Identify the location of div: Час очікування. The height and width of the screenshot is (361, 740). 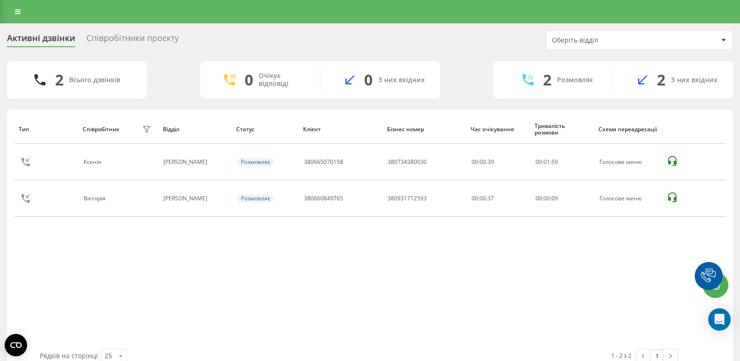
(498, 129).